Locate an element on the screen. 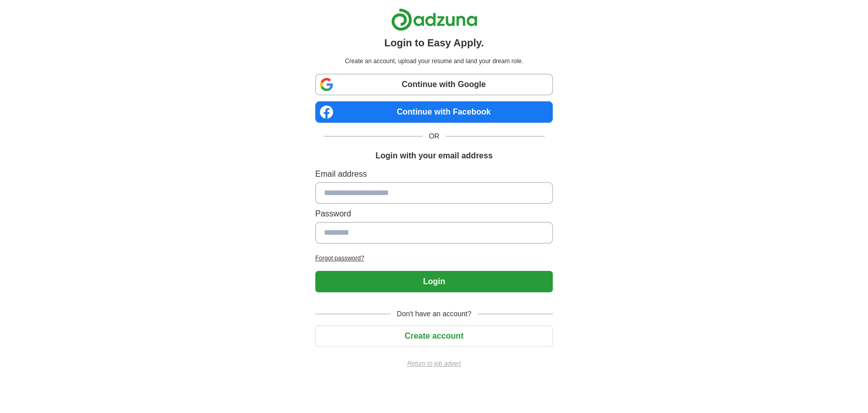  a: Create account is located at coordinates (434, 335).